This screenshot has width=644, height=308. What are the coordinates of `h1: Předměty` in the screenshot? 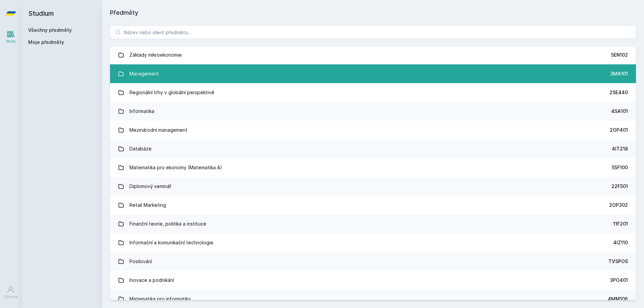 It's located at (373, 13).